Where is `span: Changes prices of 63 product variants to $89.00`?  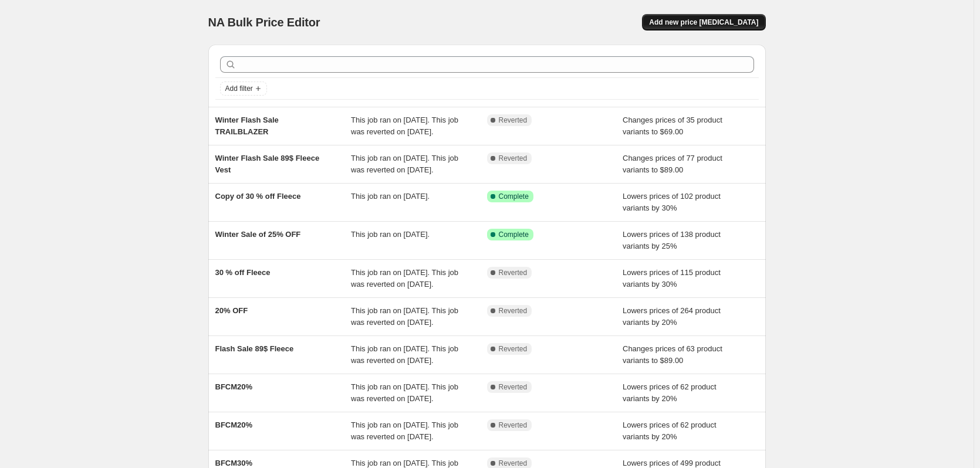 span: Changes prices of 63 product variants to $89.00 is located at coordinates (673, 354).